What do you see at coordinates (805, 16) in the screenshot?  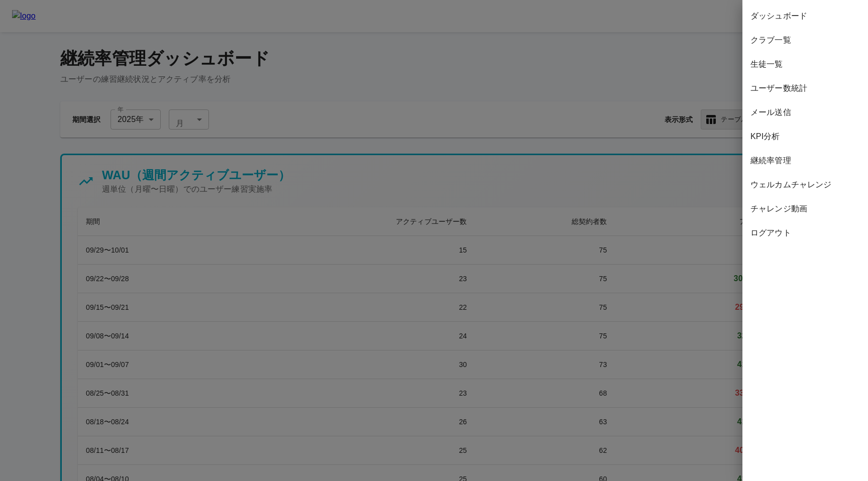 I see `div: ダッシュボード` at bounding box center [805, 16].